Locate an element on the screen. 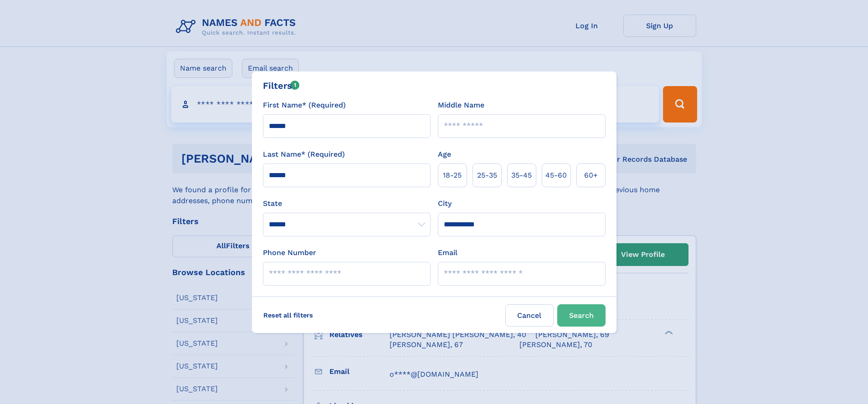 This screenshot has height=404, width=868. span: 45‑60 is located at coordinates (556, 175).